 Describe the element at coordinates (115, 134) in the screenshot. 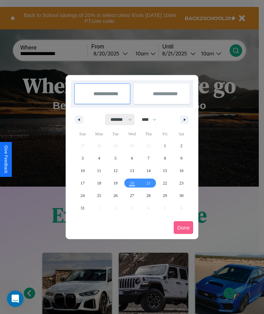

I see `span: Tue` at that location.